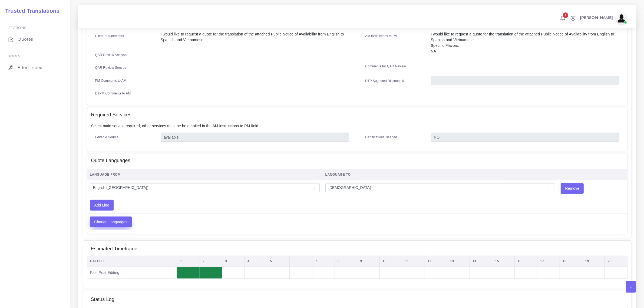 This screenshot has width=644, height=308. What do you see at coordinates (30, 11) in the screenshot?
I see `h2: Trusted Translations` at bounding box center [30, 11].